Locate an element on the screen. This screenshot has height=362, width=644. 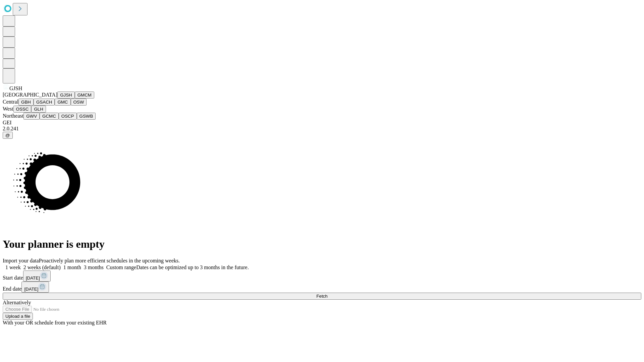
button: GSWB is located at coordinates (86, 116).